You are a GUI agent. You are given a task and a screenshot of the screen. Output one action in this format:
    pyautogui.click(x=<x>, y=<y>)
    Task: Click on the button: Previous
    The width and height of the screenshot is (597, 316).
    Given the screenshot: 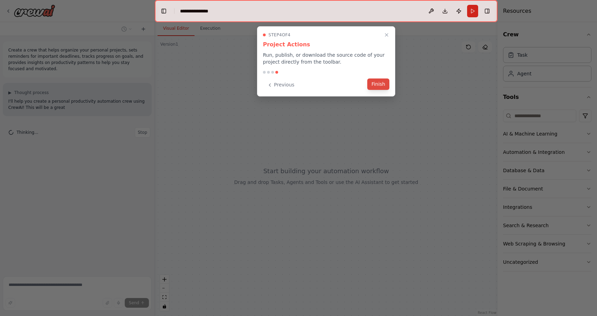 What is the action you would take?
    pyautogui.click(x=281, y=85)
    